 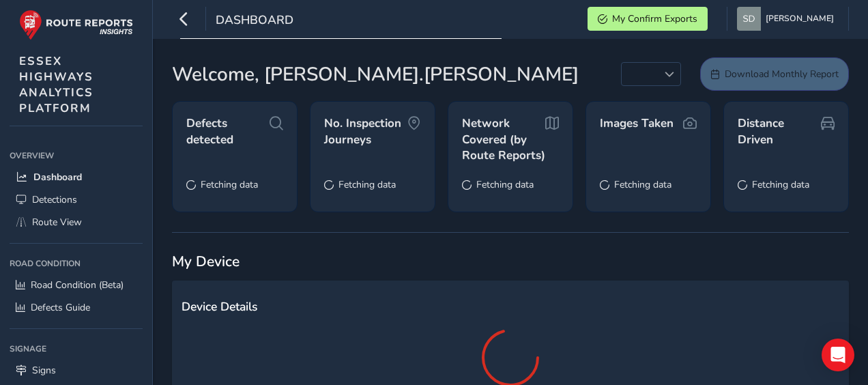 What do you see at coordinates (76, 349) in the screenshot?
I see `div: Signage` at bounding box center [76, 349].